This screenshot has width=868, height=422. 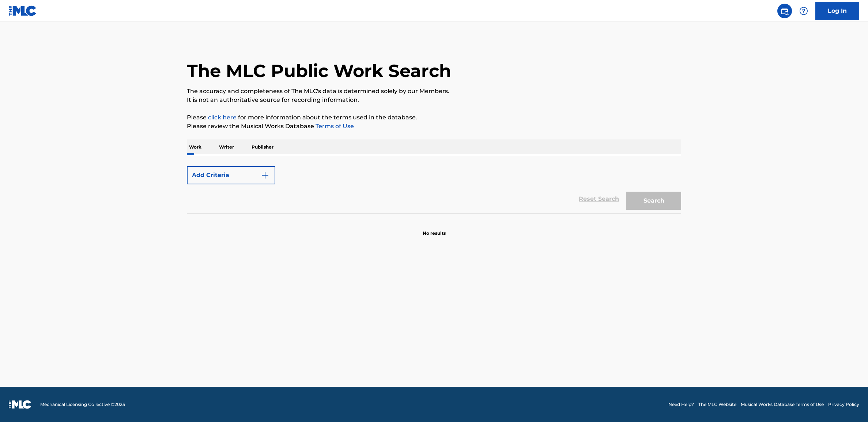 What do you see at coordinates (782, 405) in the screenshot?
I see `a: Musical Works Database Terms of Use` at bounding box center [782, 405].